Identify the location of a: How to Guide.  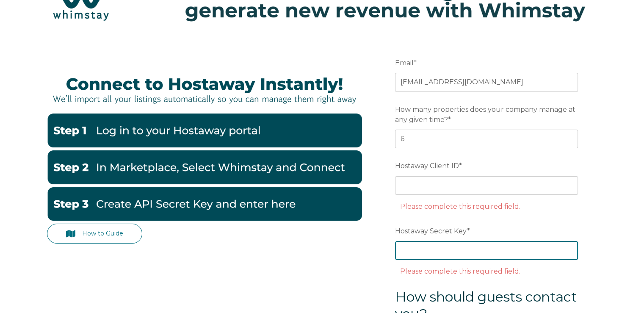
(95, 233).